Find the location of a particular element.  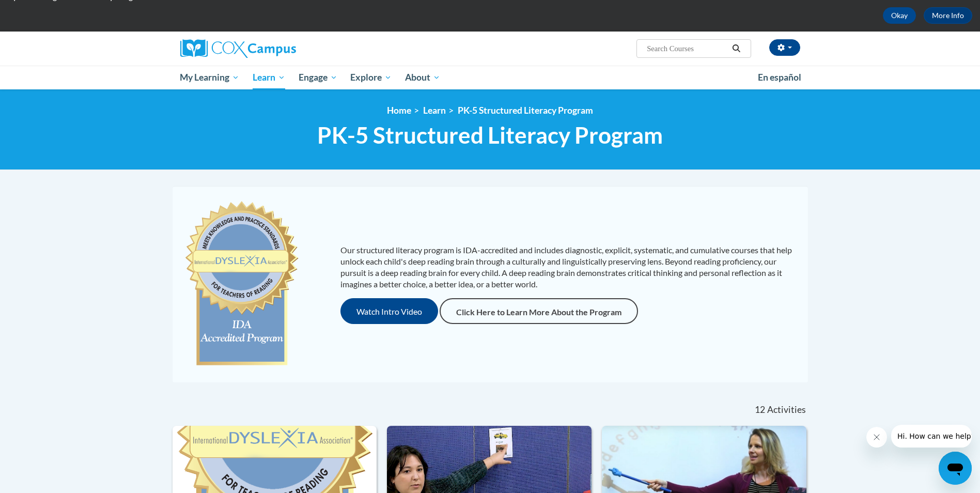

button: Account Settings is located at coordinates (785, 48).